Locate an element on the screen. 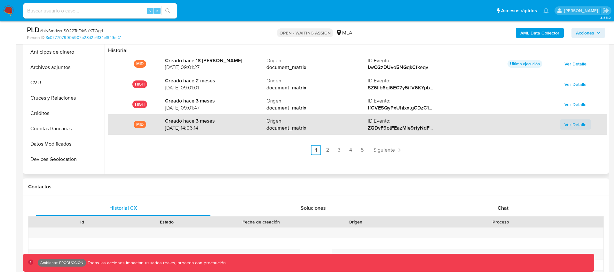  p: Todas las acciones impactan usuarios reales, proceda con precaución. is located at coordinates (156, 263).